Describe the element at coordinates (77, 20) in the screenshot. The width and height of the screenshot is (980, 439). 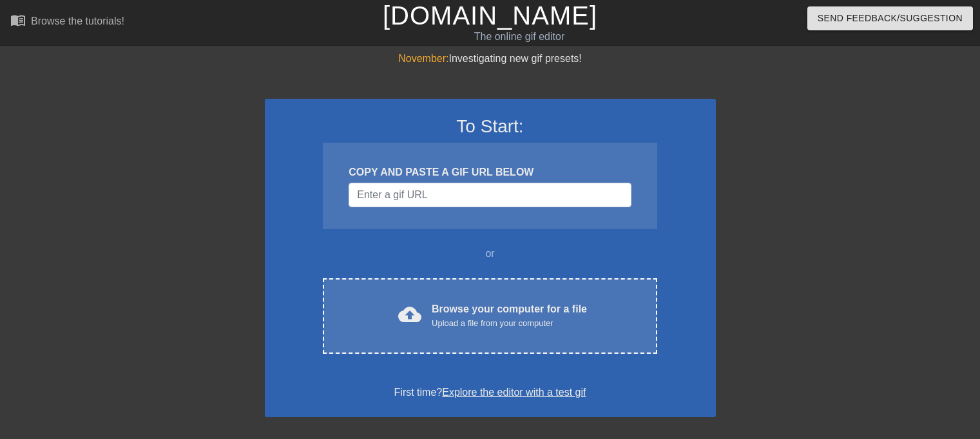
I see `div: Browse the tutorials!` at that location.